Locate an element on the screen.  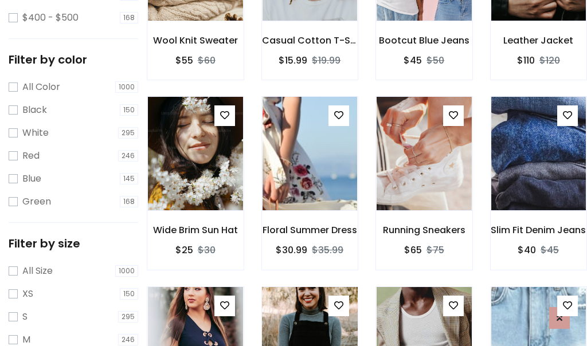
h6: Casual Cotton T-Shirt is located at coordinates (310, 40).